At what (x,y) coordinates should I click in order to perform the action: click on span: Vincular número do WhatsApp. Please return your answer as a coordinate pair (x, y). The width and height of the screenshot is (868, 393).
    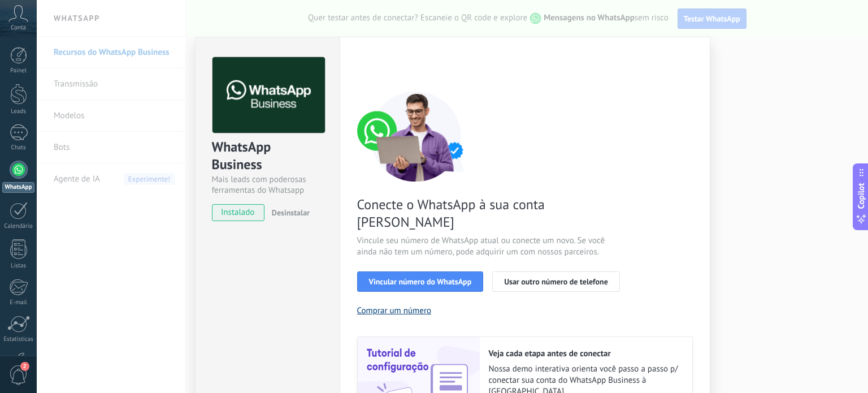
    Looking at the image, I should click on (420, 281).